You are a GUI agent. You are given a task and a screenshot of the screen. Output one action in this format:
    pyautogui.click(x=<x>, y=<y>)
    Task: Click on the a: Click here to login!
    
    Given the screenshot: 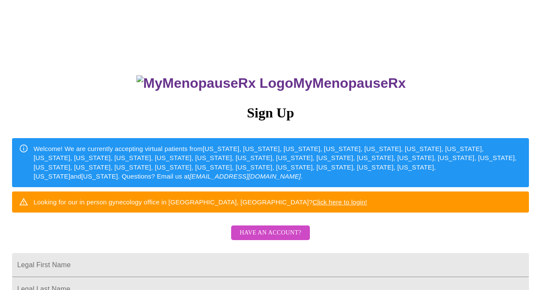 What is the action you would take?
    pyautogui.click(x=340, y=202)
    